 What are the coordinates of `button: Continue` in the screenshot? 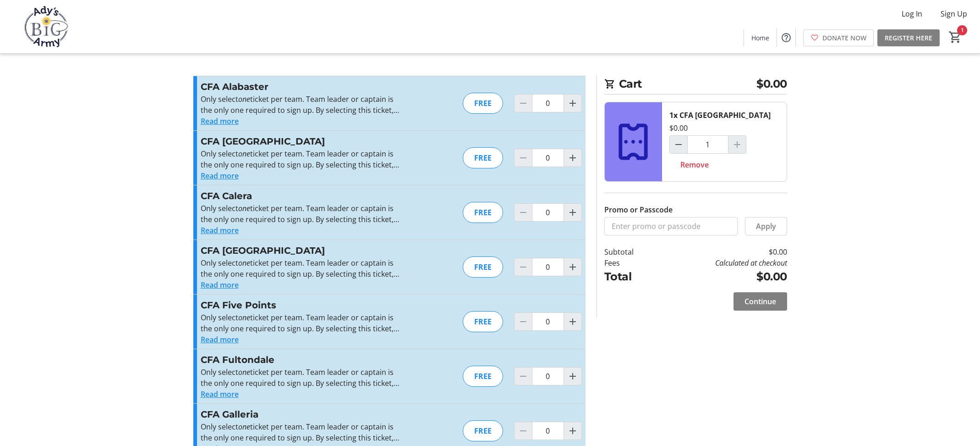 It's located at (760, 301).